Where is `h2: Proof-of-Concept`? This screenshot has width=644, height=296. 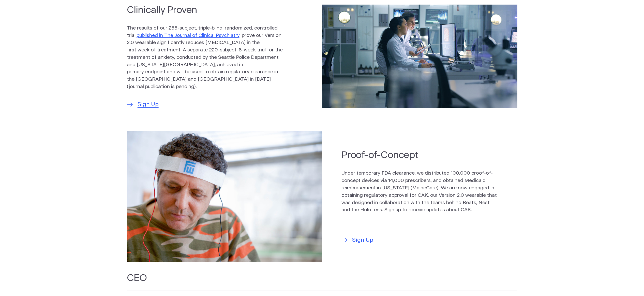
h2: Proof-of-Concept is located at coordinates (420, 155).